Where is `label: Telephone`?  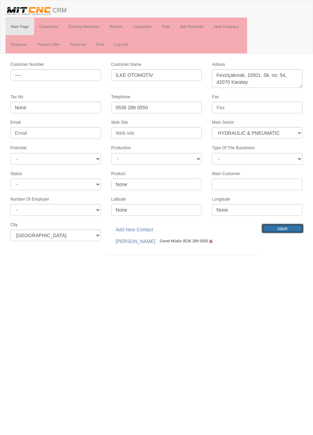 label: Telephone is located at coordinates (121, 97).